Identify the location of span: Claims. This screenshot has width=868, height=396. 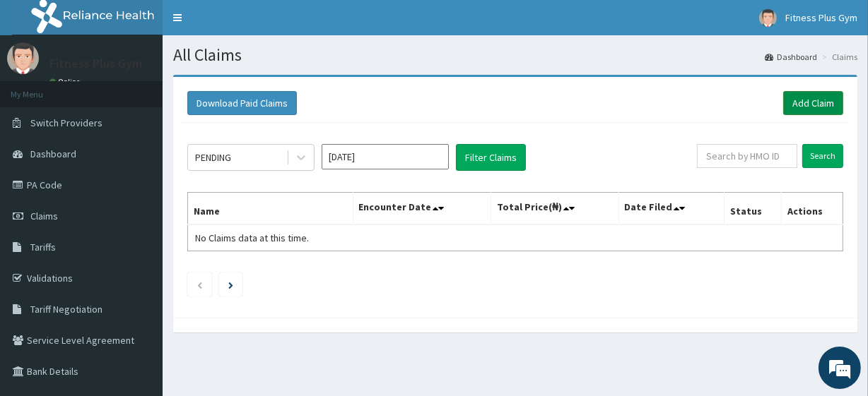
(44, 216).